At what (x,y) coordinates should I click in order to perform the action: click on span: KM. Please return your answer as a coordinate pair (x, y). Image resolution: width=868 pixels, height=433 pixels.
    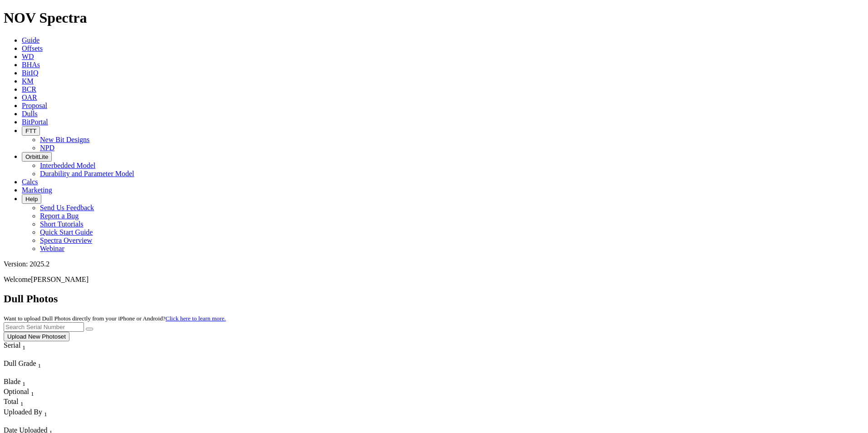
    Looking at the image, I should click on (28, 81).